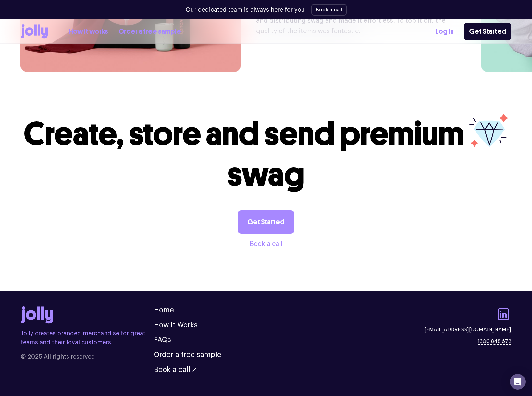 This screenshot has width=532, height=396. Describe the element at coordinates (172, 370) in the screenshot. I see `span: Book a call` at that location.